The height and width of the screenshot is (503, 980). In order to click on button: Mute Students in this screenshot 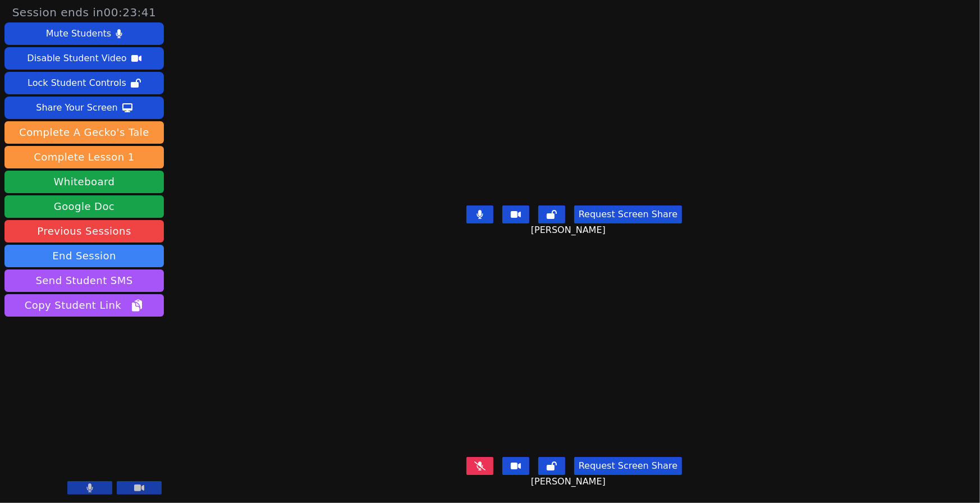, I will do `click(84, 34)`.